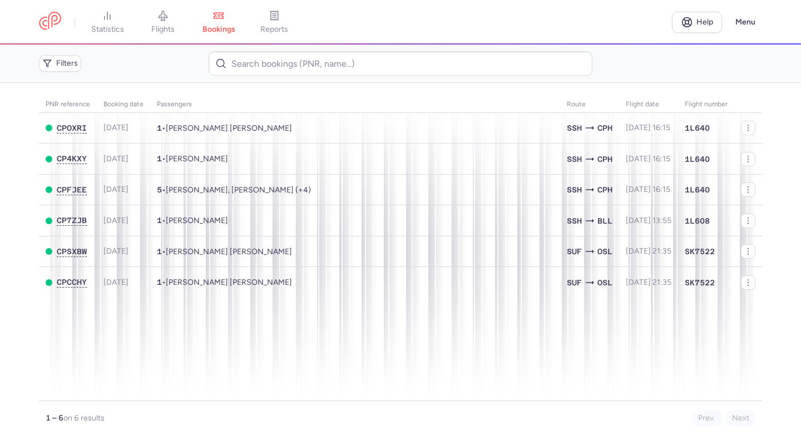  What do you see at coordinates (72, 128) in the screenshot?
I see `span: CPOXRI` at bounding box center [72, 128].